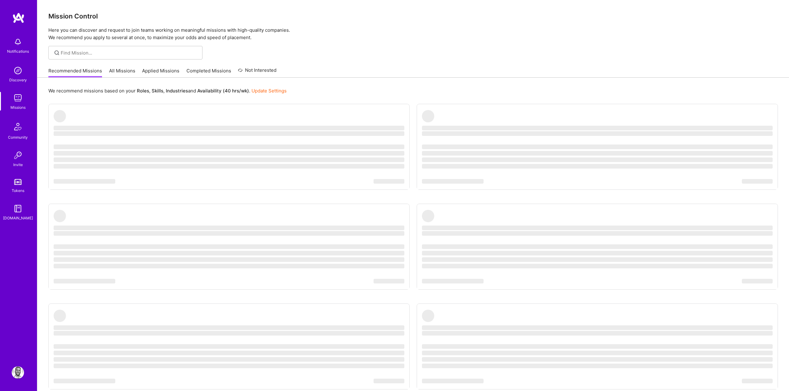  Describe the element at coordinates (257, 72) in the screenshot. I see `a: Not Interested` at that location.